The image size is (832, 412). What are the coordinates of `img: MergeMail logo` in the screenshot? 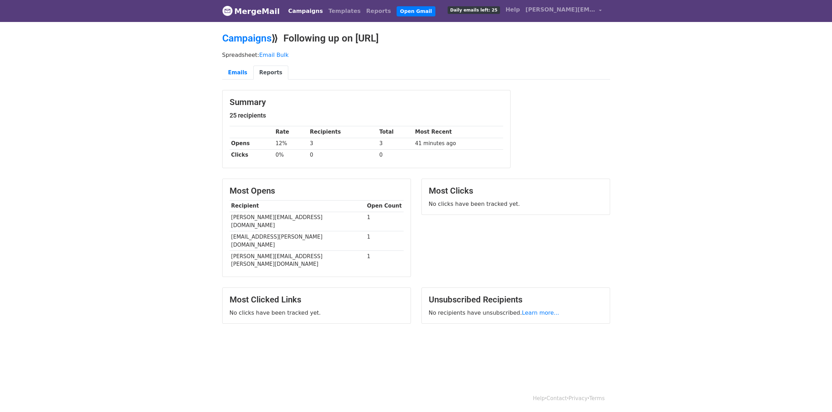 It's located at (227, 11).